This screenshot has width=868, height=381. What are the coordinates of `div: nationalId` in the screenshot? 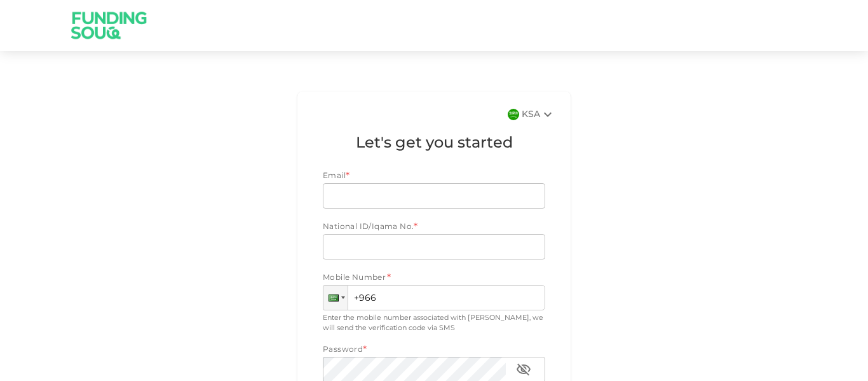 It's located at (434, 246).